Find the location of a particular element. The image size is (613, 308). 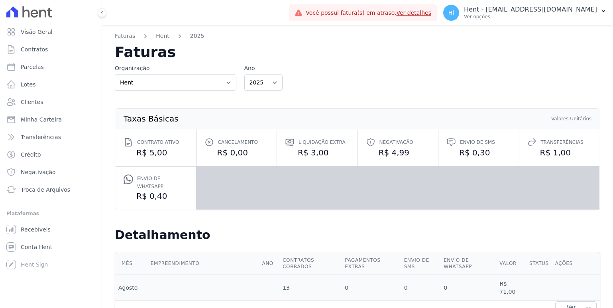

a: Recebíveis is located at coordinates (51, 230).